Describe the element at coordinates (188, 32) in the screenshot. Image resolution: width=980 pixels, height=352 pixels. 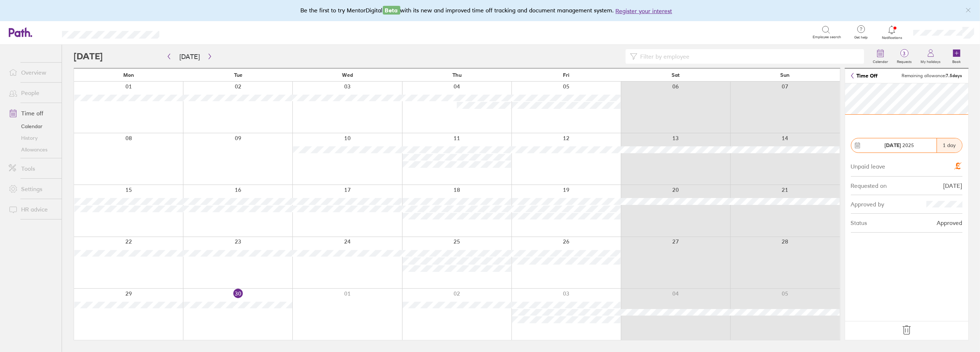
I see `div: Search` at that location.